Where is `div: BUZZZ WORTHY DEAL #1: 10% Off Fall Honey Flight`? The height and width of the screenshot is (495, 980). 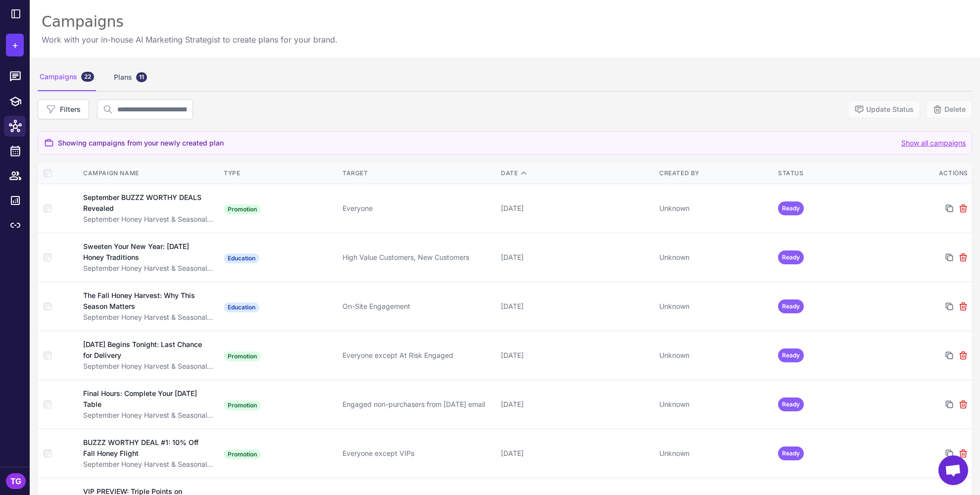
div: BUZZZ WORTHY DEAL #1: 10% Off Fall Honey Flight is located at coordinates (144, 448).